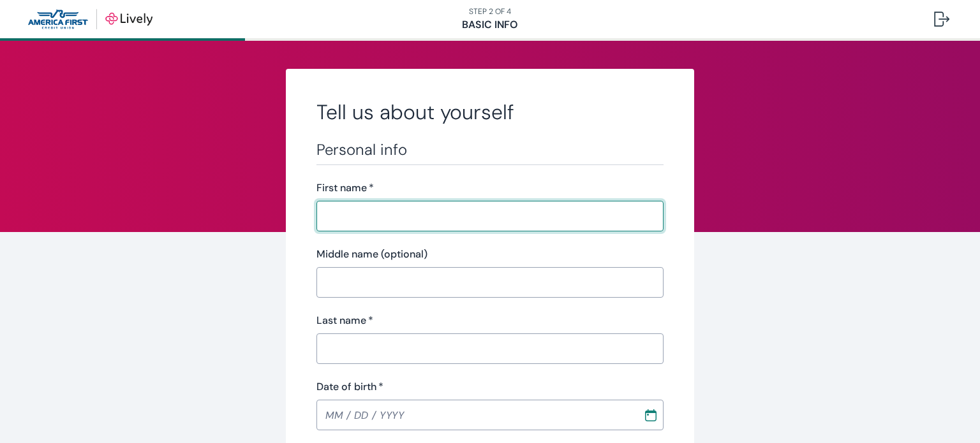 The image size is (980, 443). What do you see at coordinates (345, 188) in the screenshot?
I see `label: First name` at bounding box center [345, 188].